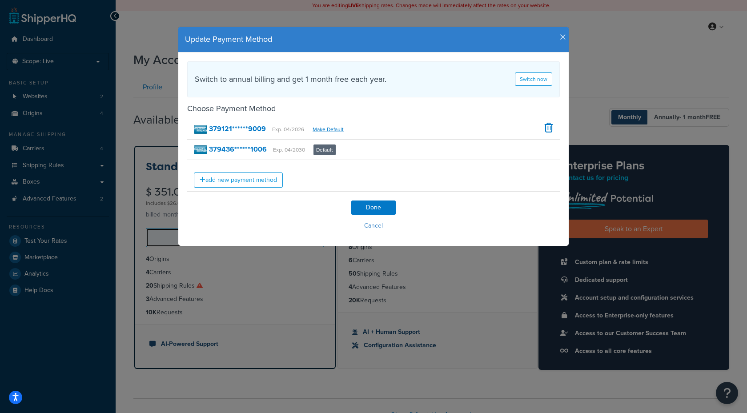 This screenshot has height=413, width=747. Describe the element at coordinates (290, 79) in the screenshot. I see `h4: Switch to annual billing and get 1 month free each year.` at that location.